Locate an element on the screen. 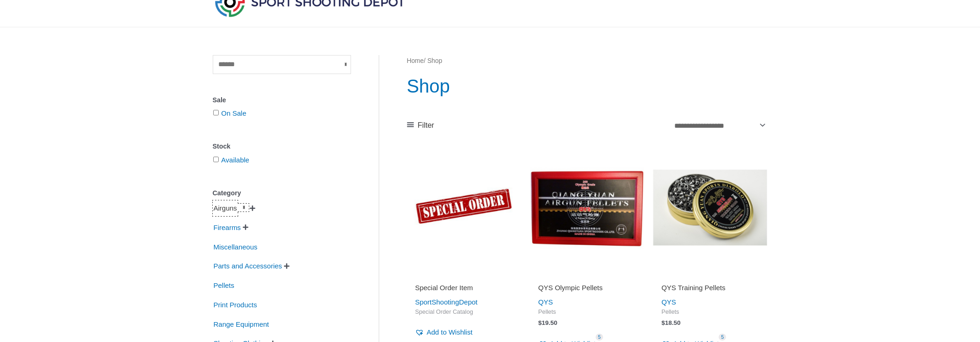 This screenshot has height=342, width=980. span: Miscellaneous is located at coordinates (236, 247).